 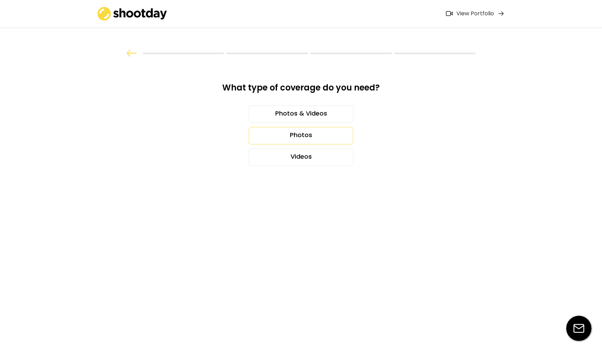 I want to click on img: shootday_logo.png, so click(x=132, y=14).